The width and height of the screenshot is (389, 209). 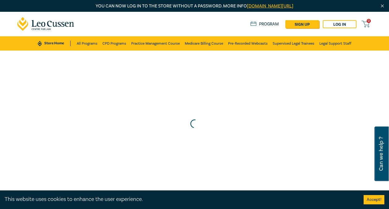 I want to click on a: CPD Programs, so click(x=114, y=43).